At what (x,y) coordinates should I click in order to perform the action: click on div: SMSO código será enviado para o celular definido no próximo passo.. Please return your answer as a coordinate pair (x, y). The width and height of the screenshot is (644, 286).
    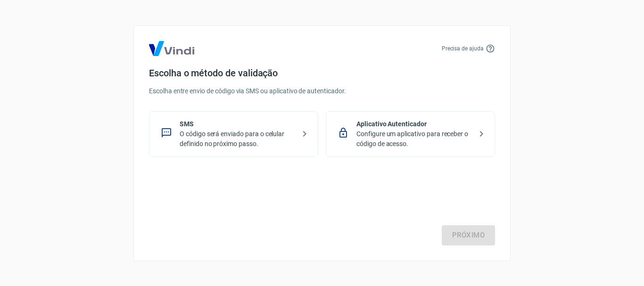
    Looking at the image, I should click on (233, 134).